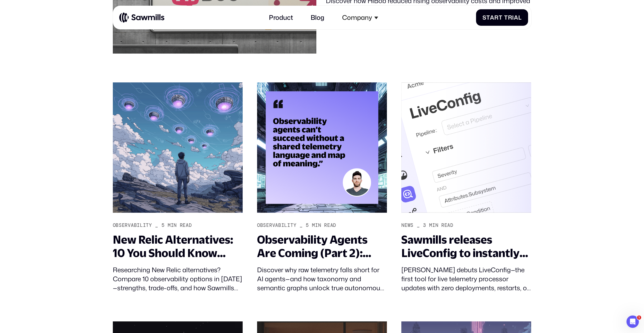 The image size is (644, 333). What do you see at coordinates (639, 318) in the screenshot?
I see `span: 1` at bounding box center [639, 318].